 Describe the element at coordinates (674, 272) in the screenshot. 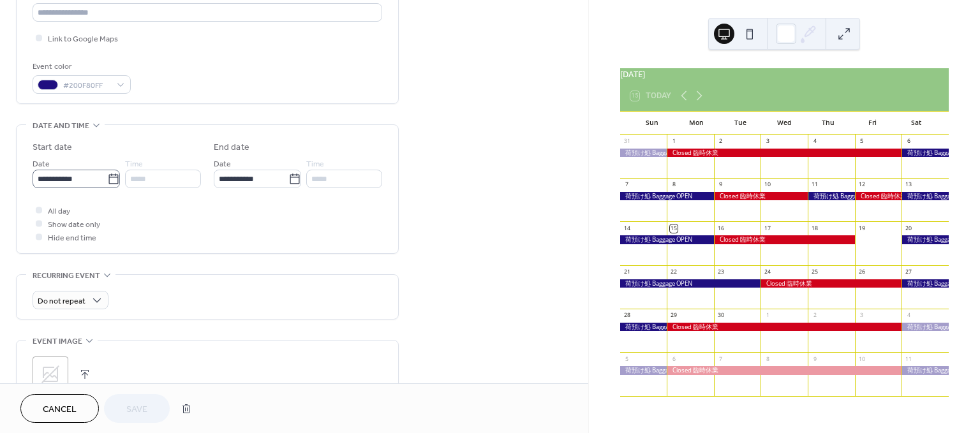

I see `div: 22` at that location.